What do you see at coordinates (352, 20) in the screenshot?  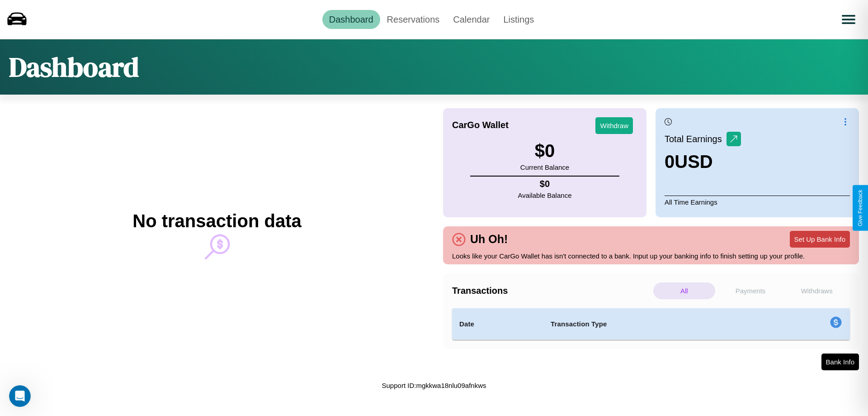 I see `a: Dashboard` at bounding box center [352, 20].